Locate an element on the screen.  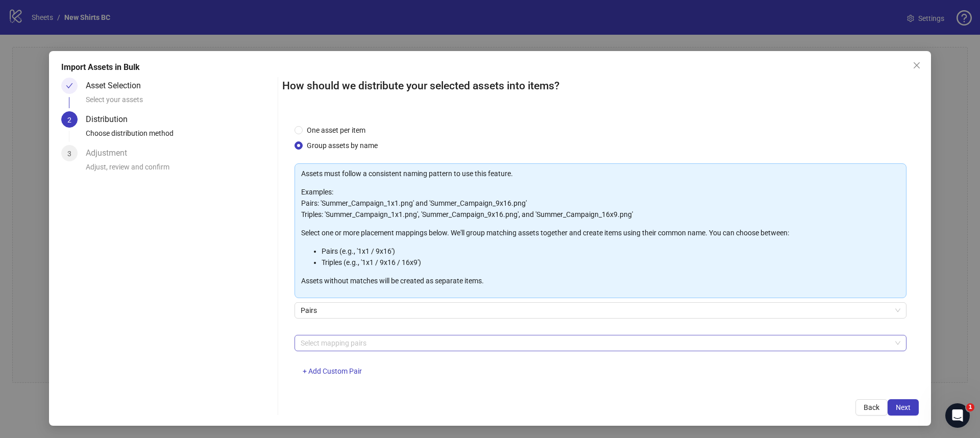
h2: How should we distribute your selected assets into items? is located at coordinates (600, 86).